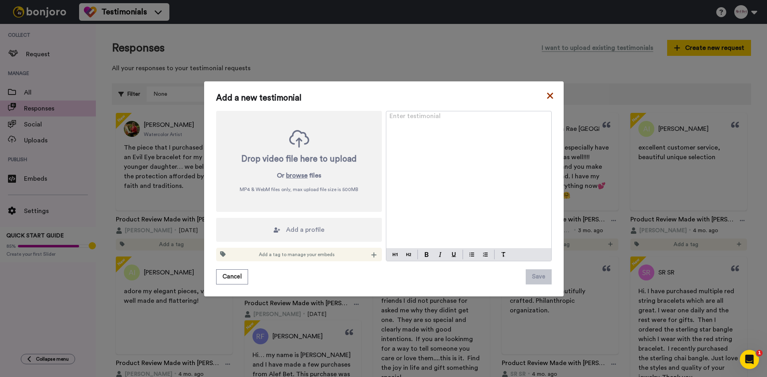 Image resolution: width=767 pixels, height=377 pixels. What do you see at coordinates (299, 176) in the screenshot?
I see `p: Or files` at bounding box center [299, 176].